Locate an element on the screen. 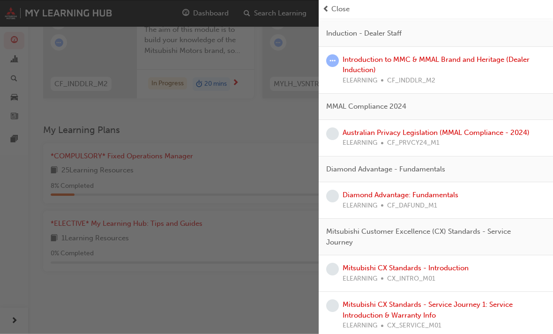 The image size is (553, 334). a: Introduction to MMC & MMAL Brand and Heritage (Dealer Induction) is located at coordinates (436, 65).